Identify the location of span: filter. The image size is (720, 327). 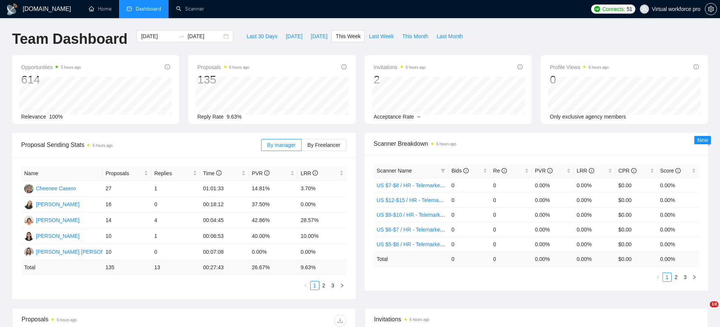
(443, 171).